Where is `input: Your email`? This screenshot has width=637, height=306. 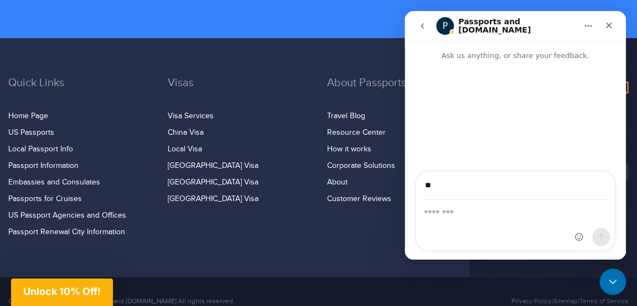 input: Your email is located at coordinates (111, 175).